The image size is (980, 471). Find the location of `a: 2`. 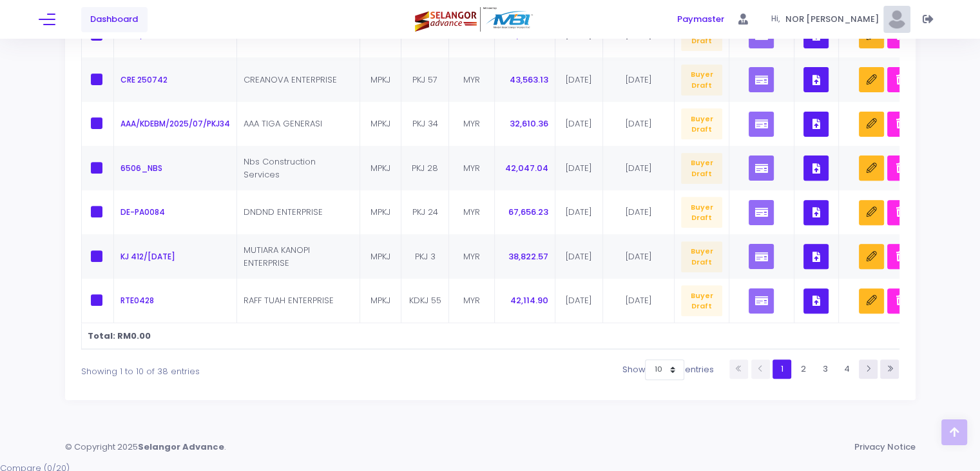

a: 2 is located at coordinates (804, 369).